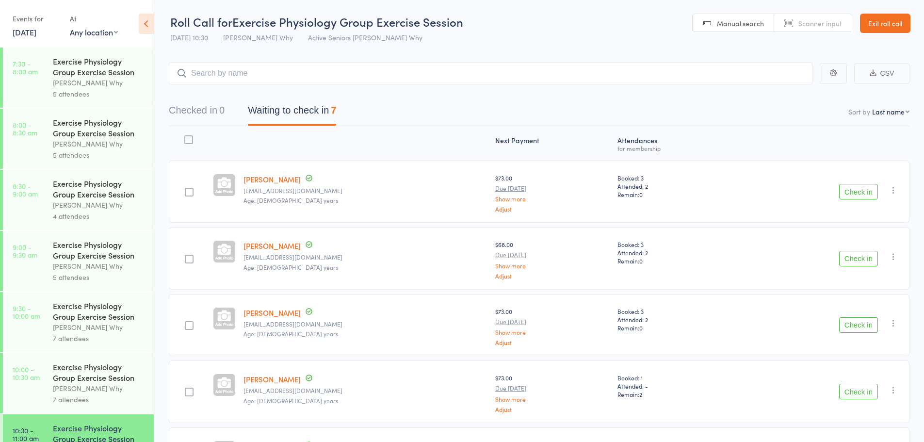 This screenshot has width=924, height=442. What do you see at coordinates (365, 391) in the screenshot?
I see `small: mikeschapel@gmail.com` at bounding box center [365, 391].